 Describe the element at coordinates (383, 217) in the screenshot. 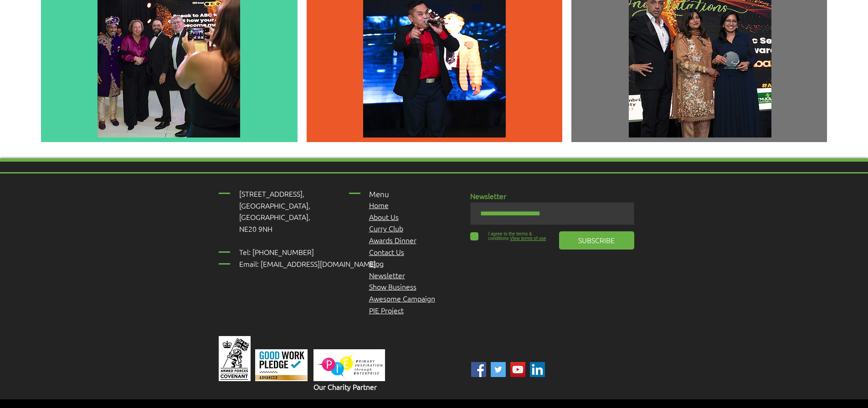

I see `span: About Us` at that location.